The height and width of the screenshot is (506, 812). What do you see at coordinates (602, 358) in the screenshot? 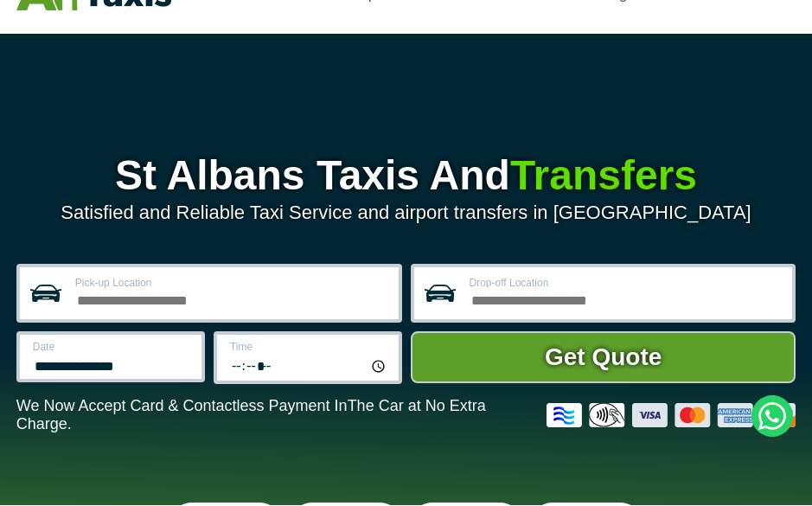
I see `button: Get Quote` at bounding box center [602, 358].